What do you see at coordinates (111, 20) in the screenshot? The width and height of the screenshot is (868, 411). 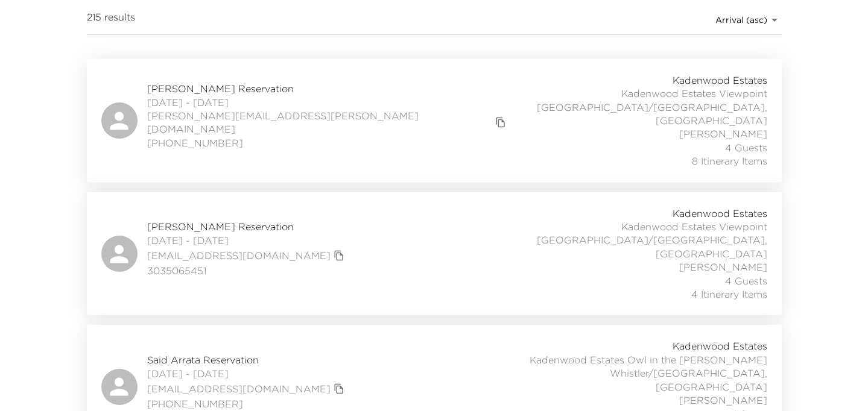 I see `span: 215 results` at bounding box center [111, 20].